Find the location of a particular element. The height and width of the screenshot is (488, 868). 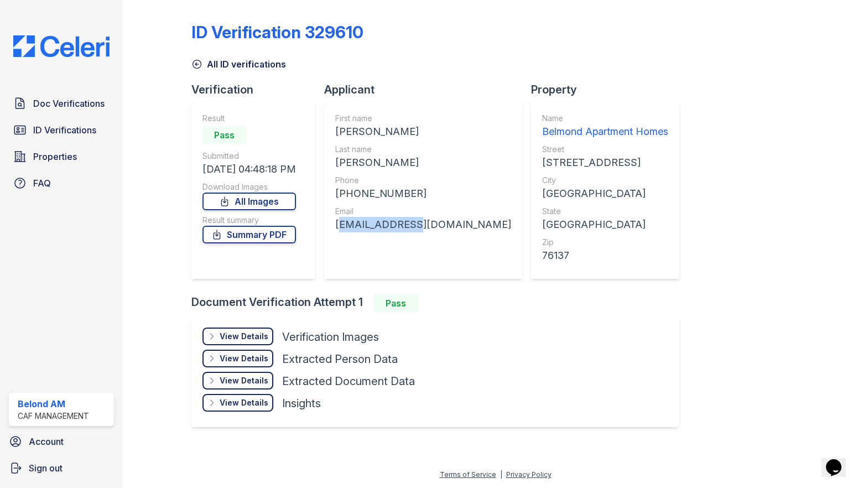

div: Extracted Document Data is located at coordinates (349, 381).